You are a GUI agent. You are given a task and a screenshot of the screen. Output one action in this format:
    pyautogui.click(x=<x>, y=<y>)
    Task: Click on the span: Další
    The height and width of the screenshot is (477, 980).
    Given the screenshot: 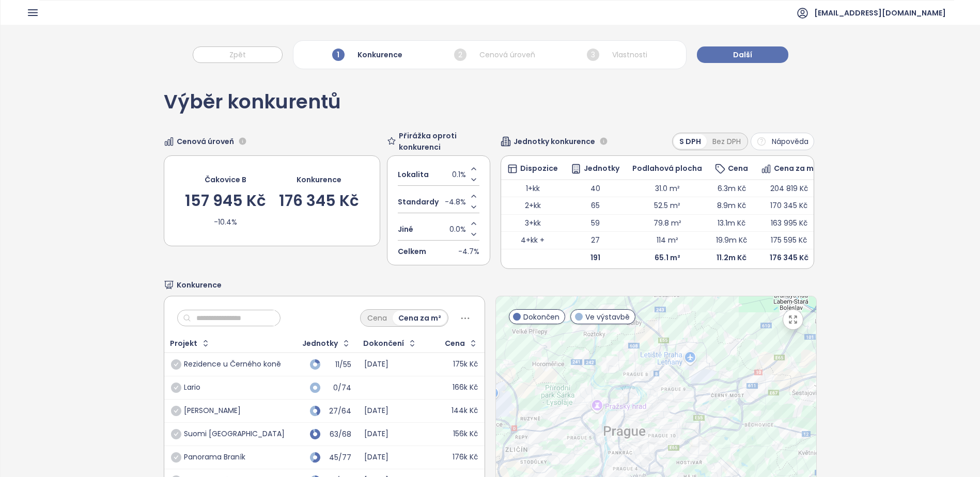 What is the action you would take?
    pyautogui.click(x=743, y=55)
    